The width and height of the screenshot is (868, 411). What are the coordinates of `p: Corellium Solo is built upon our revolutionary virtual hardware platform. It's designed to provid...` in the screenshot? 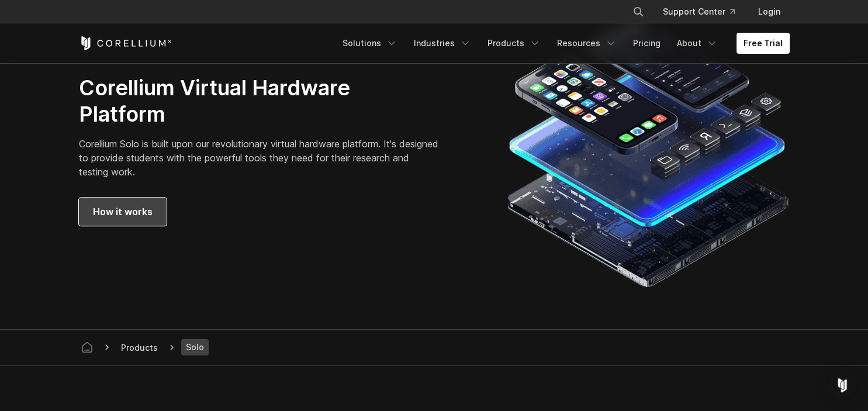 It's located at (259, 158).